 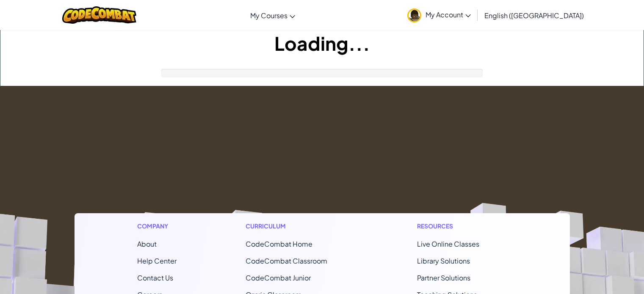 What do you see at coordinates (99, 15) in the screenshot?
I see `a: CodeCombat logo` at bounding box center [99, 15].